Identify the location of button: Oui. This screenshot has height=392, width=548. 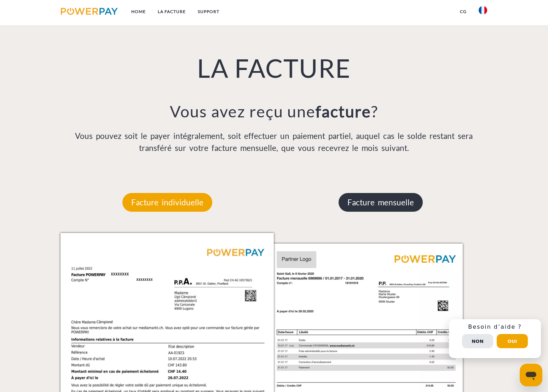
(512, 341).